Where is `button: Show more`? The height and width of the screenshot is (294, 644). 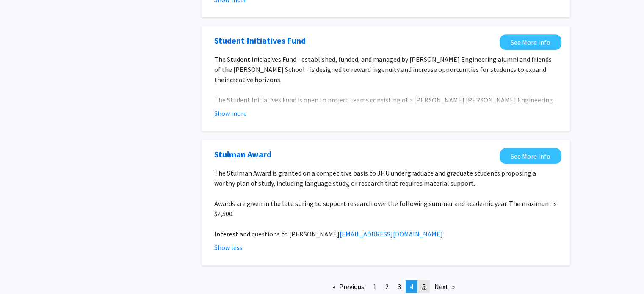 button: Show more is located at coordinates (231, 113).